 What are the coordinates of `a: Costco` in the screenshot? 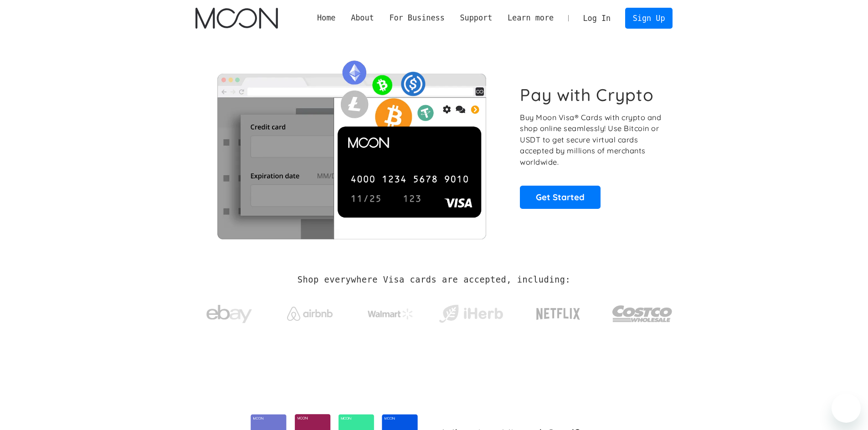 It's located at (642, 311).